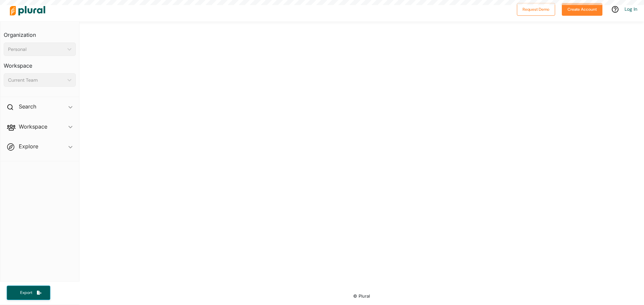 The width and height of the screenshot is (644, 305). Describe the element at coordinates (536, 8) in the screenshot. I see `a: Request Demo` at that location.